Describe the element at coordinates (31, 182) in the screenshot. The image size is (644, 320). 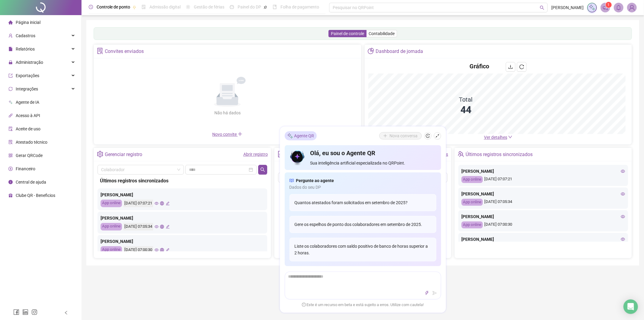
I see `span: Central de ajuda` at that location.